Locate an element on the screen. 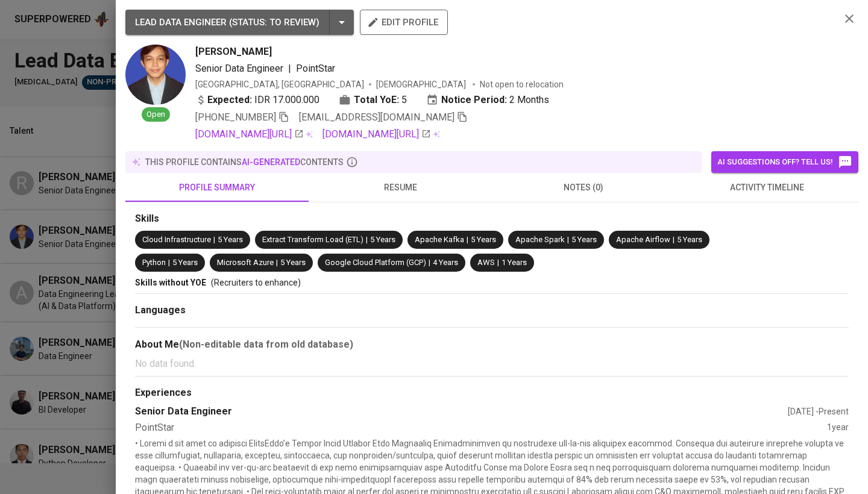 This screenshot has width=868, height=494. span: Apache Airflow is located at coordinates (644, 239).